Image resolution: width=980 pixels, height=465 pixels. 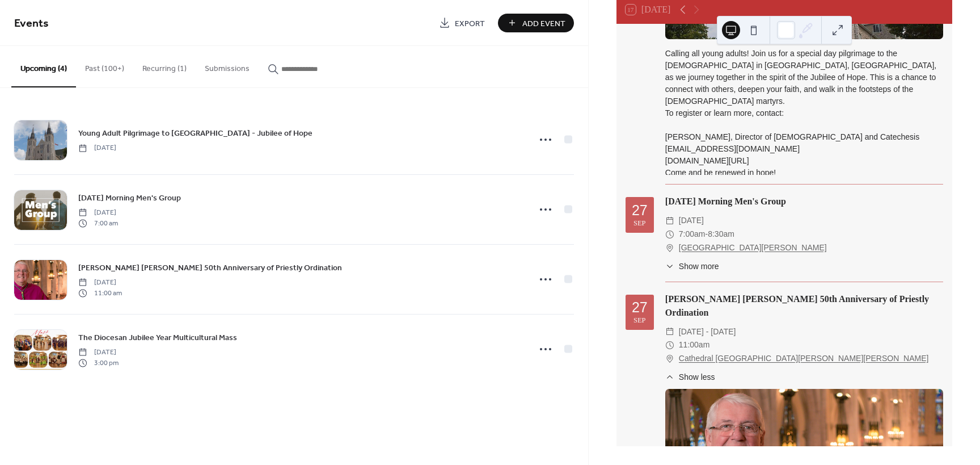 What do you see at coordinates (31, 23) in the screenshot?
I see `span: Events` at bounding box center [31, 23].